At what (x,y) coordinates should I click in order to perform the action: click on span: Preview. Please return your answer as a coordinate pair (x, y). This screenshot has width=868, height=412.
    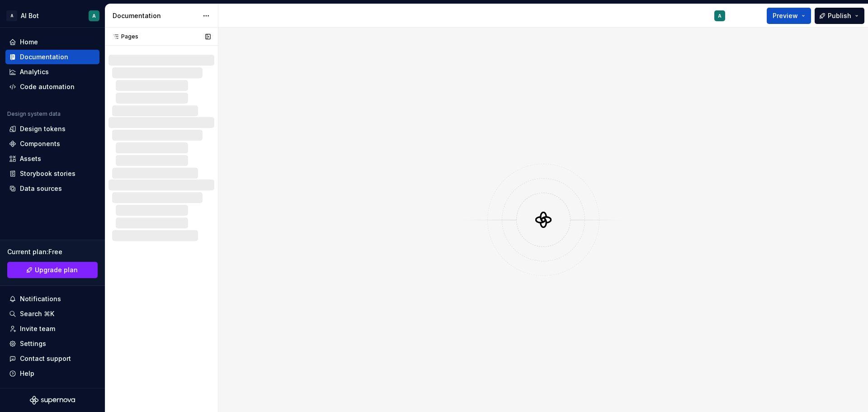
    Looking at the image, I should click on (786, 15).